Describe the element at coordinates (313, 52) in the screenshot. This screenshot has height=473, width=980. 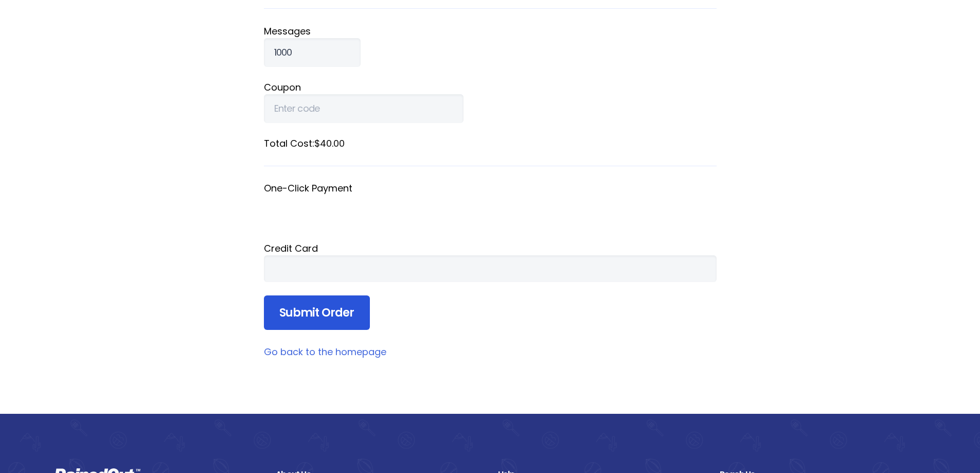
I see `input: Qty` at that location.